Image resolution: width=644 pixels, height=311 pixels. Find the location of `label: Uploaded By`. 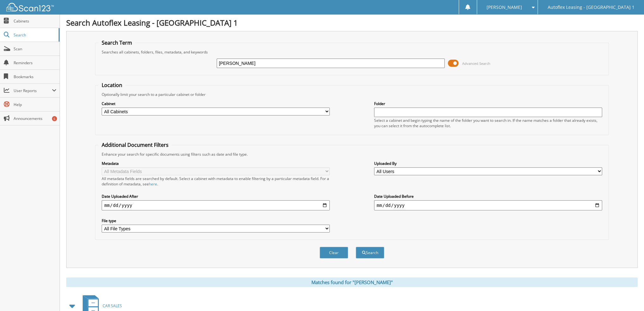

label: Uploaded By is located at coordinates (488, 163).